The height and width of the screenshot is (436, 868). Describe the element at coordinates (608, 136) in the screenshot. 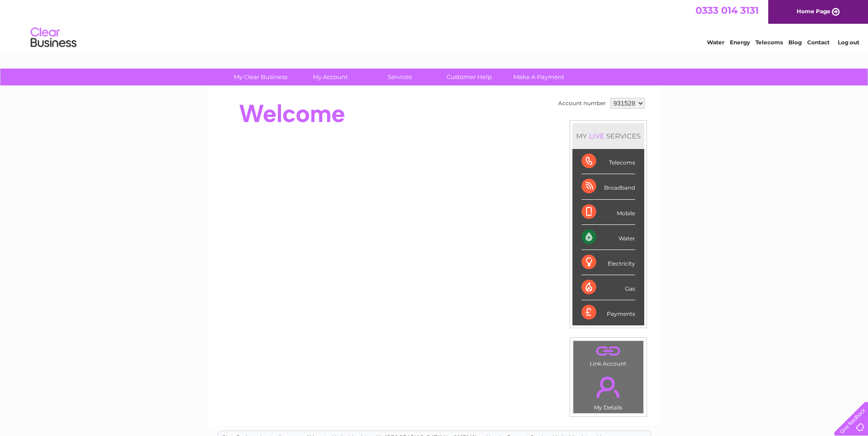

I see `div: MY SERVICES` at that location.